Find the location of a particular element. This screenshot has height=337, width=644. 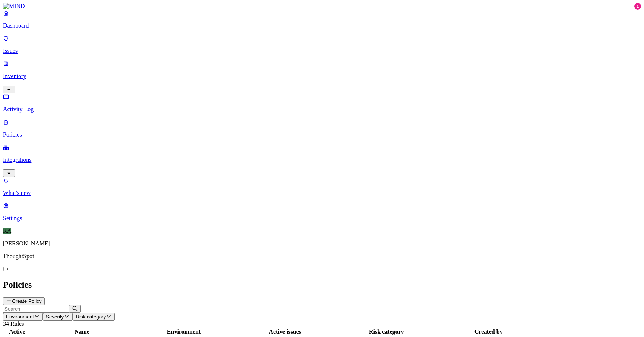

a: Integrations is located at coordinates (322, 160).